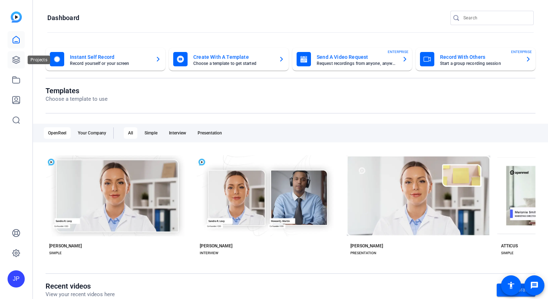  Describe the element at coordinates (80, 286) in the screenshot. I see `h1: Recent videos` at that location.